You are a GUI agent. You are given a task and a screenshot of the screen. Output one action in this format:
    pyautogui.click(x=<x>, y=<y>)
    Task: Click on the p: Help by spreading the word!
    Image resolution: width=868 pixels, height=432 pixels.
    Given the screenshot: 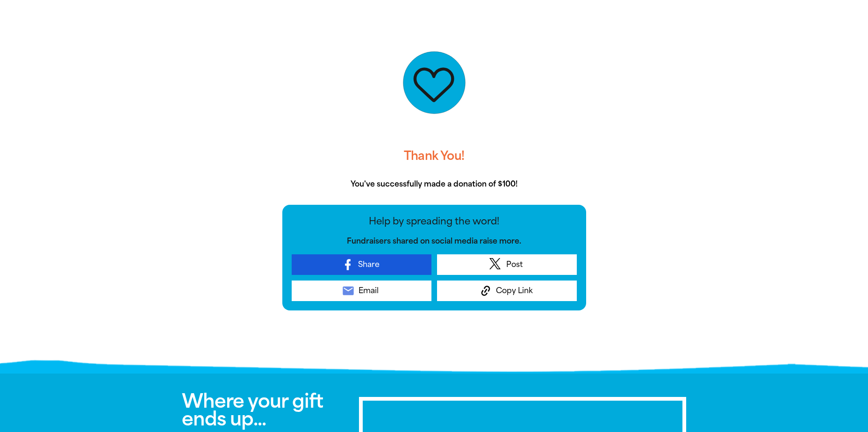 What is the action you would take?
    pyautogui.click(x=435, y=221)
    